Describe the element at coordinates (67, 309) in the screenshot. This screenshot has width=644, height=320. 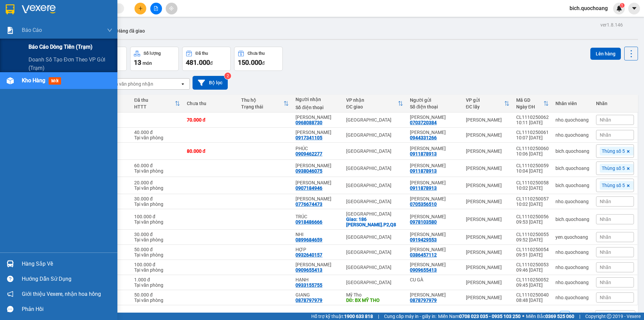
I see `div: Phản hồi` at that location.